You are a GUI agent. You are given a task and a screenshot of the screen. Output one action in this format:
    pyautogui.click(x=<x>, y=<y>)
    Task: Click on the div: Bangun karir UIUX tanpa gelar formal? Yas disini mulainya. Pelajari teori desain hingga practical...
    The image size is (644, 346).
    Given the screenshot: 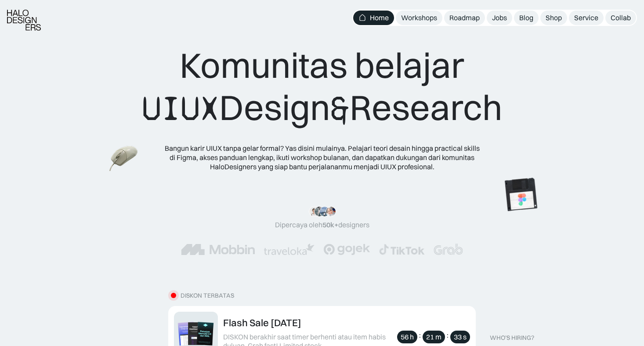 What is the action you would take?
    pyautogui.click(x=322, y=157)
    